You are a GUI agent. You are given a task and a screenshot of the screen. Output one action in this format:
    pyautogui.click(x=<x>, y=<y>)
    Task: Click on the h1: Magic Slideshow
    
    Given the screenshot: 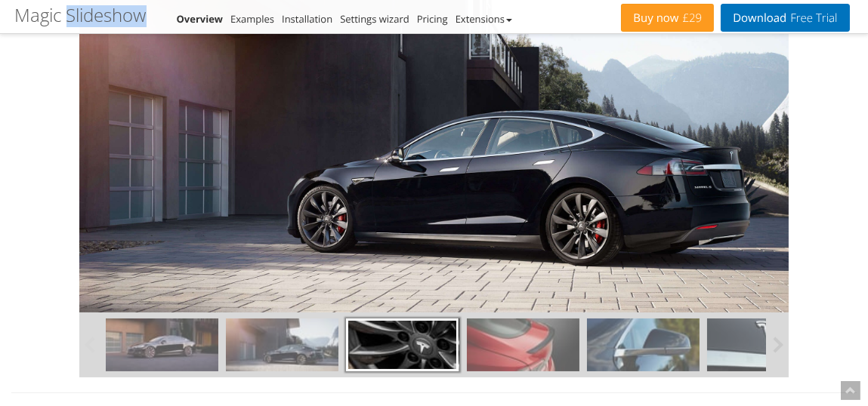 What is the action you would take?
    pyautogui.click(x=81, y=15)
    